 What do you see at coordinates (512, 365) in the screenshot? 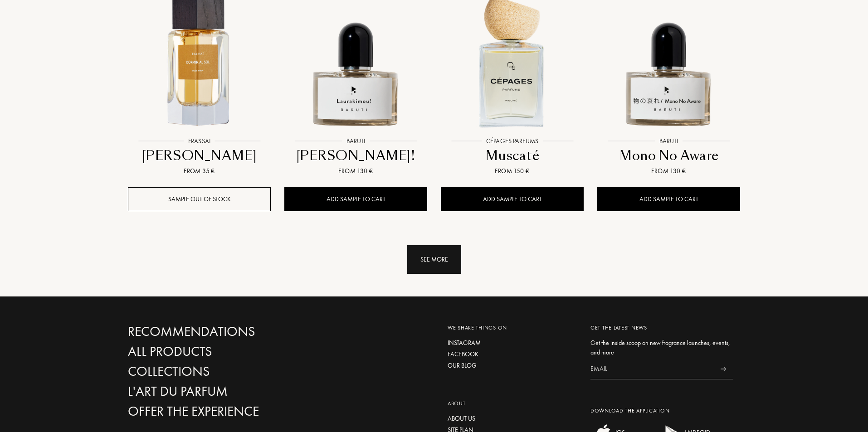
I see `a: Our blog` at bounding box center [512, 365].